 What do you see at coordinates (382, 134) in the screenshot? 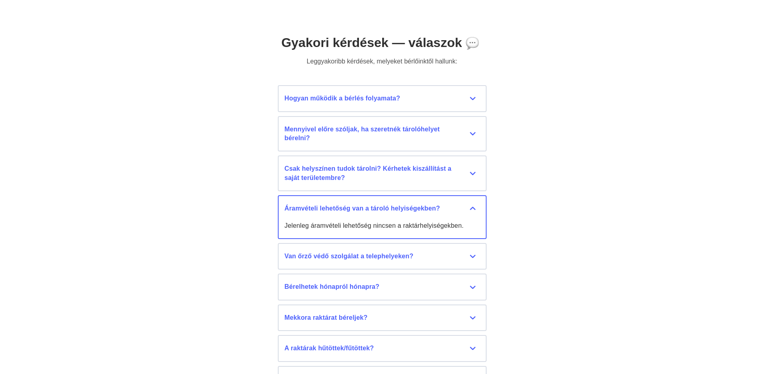
I see `div: Mennyivel előre szóljak, ha szeretnék tárolóhelyet bérelni?` at bounding box center [382, 134].